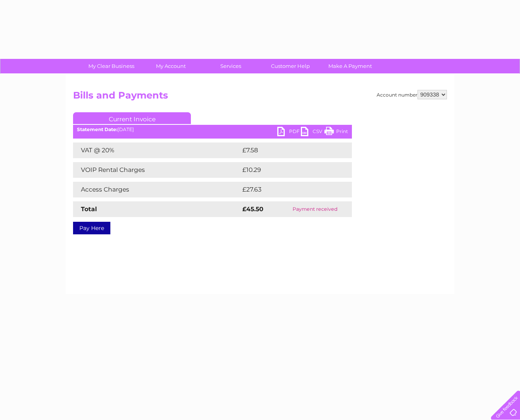  What do you see at coordinates (230, 66) in the screenshot?
I see `a: Services` at bounding box center [230, 66].